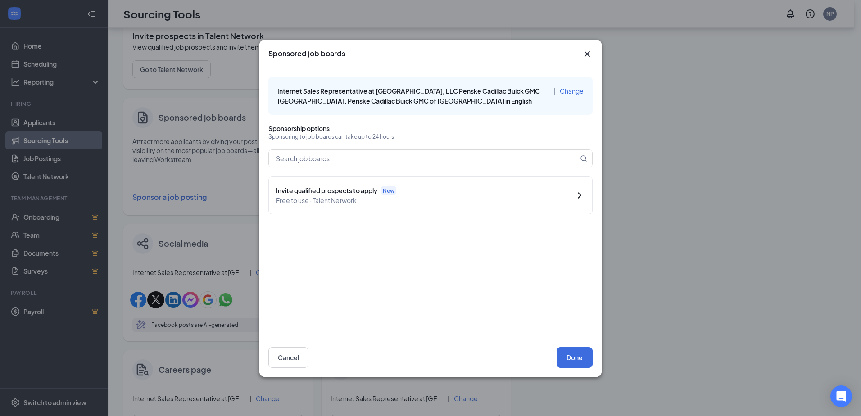 The image size is (861, 416). What do you see at coordinates (389, 190) in the screenshot?
I see `span: New` at bounding box center [389, 190].